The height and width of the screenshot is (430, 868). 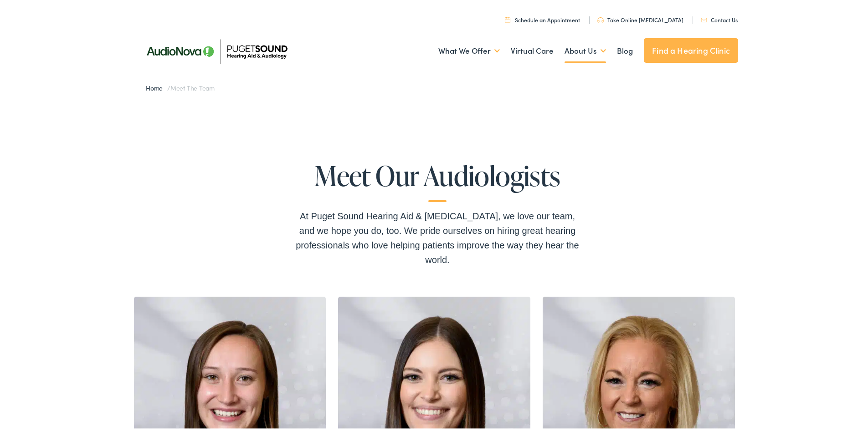 What do you see at coordinates (193, 86) in the screenshot?
I see `span: Meet the Team` at bounding box center [193, 86].